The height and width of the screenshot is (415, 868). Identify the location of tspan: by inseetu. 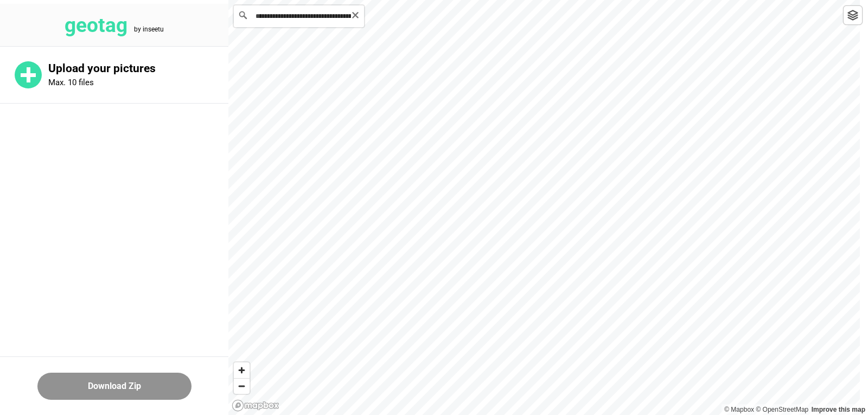
(149, 29).